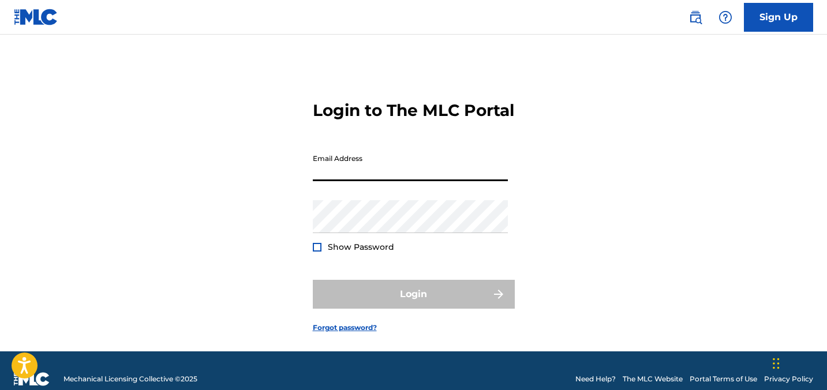 The height and width of the screenshot is (390, 827). I want to click on div: Chat Widget, so click(798, 362).